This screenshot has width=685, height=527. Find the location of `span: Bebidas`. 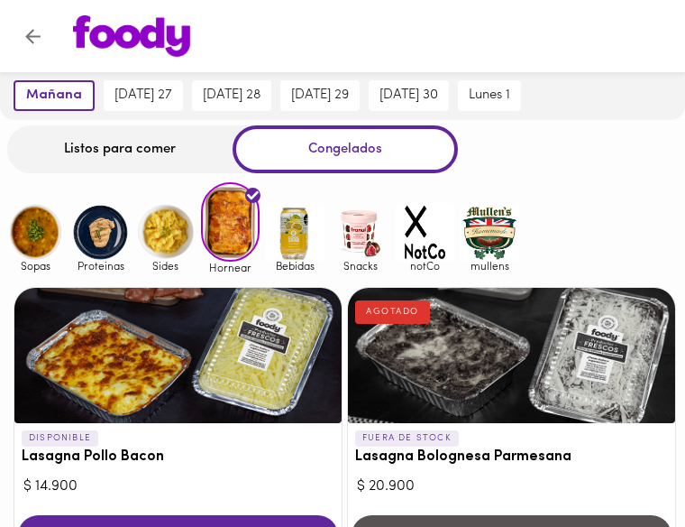

span: Bebidas is located at coordinates (295, 265).